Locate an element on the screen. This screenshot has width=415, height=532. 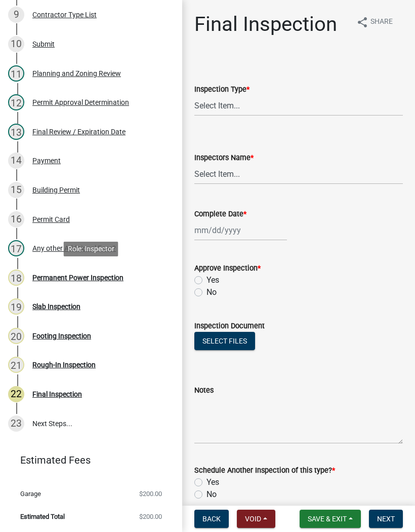
div: 12 is located at coordinates (16, 102).